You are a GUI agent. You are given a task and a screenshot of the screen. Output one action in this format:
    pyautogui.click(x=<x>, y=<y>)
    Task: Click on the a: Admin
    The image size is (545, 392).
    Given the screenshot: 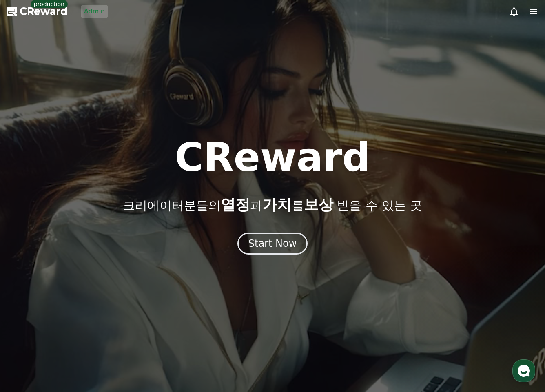 What is the action you would take?
    pyautogui.click(x=94, y=11)
    